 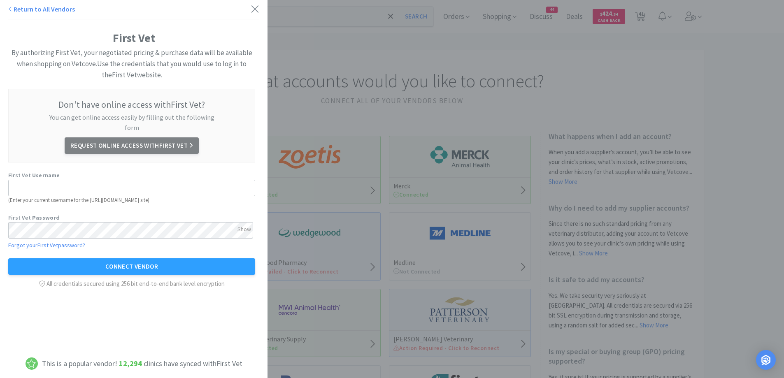 I want to click on a: Request Online Access withFirst Vet, so click(x=132, y=146).